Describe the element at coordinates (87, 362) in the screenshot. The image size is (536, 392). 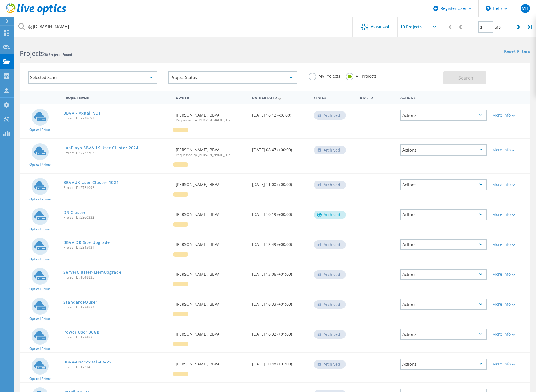
I see `a: BBVA-UserVxRail-06-22` at that location.